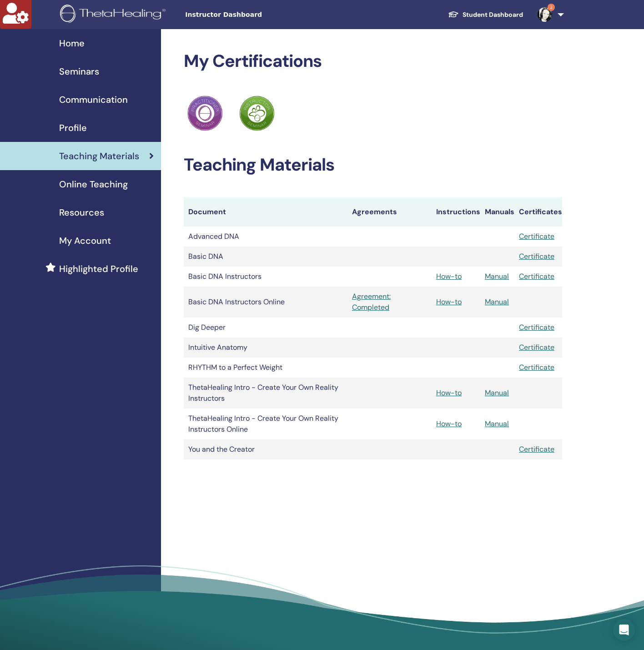  Describe the element at coordinates (551, 7) in the screenshot. I see `span: 2` at that location.